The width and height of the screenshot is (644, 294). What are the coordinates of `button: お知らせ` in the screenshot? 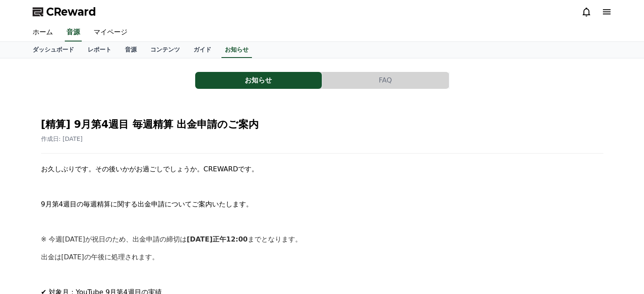 It's located at (258, 81).